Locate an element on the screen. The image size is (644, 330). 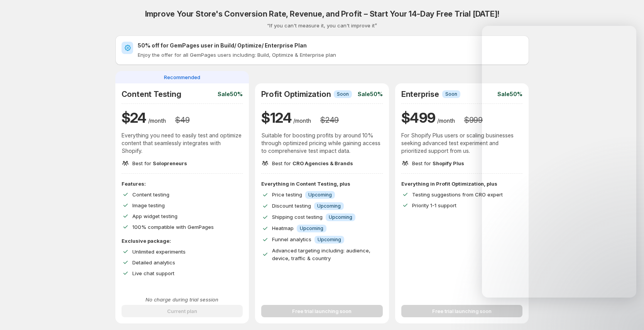
p: Enjoy the offer for all GemPages users including: Build, Optimize & Enterprise plan is located at coordinates (330, 55).